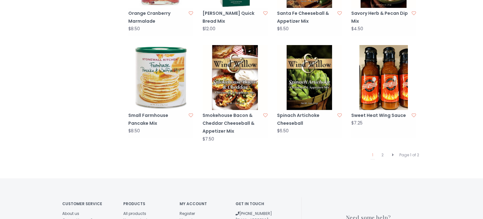 This screenshot has width=483, height=219. Describe the element at coordinates (203, 203) in the screenshot. I see `h4: My account` at that location.